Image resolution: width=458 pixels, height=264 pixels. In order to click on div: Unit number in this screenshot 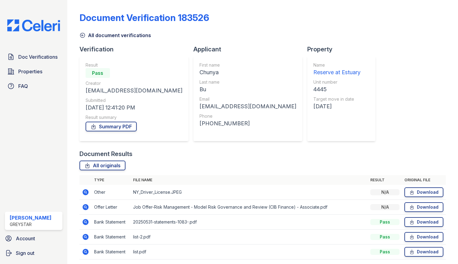, I will do `click(337, 82)`.